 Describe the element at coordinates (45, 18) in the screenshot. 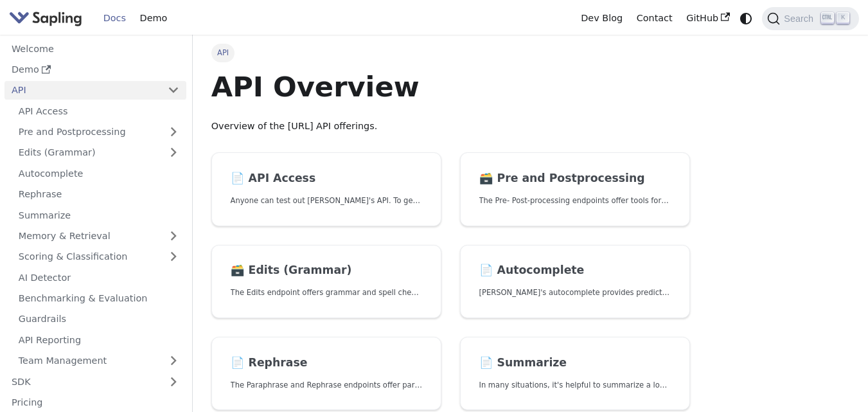

I see `img: Sapling.ai` at that location.